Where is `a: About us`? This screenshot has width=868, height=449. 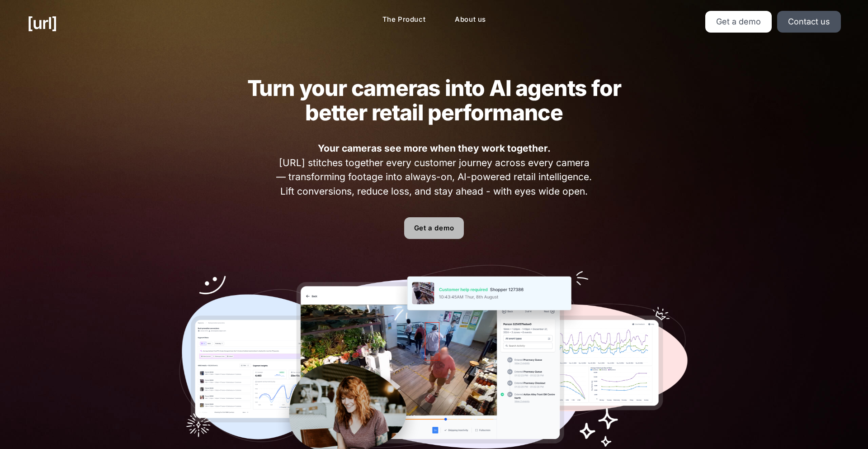 a: About us is located at coordinates (470, 19).